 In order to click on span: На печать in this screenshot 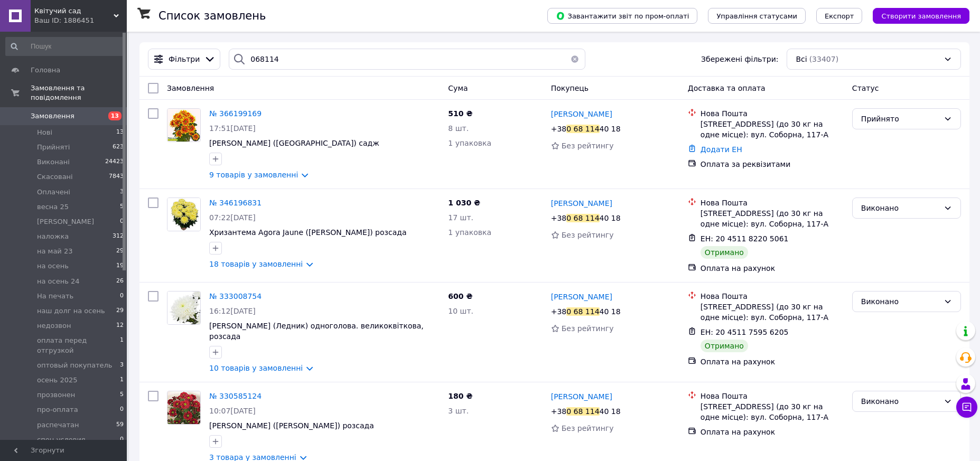, I will do `click(54, 297)`.